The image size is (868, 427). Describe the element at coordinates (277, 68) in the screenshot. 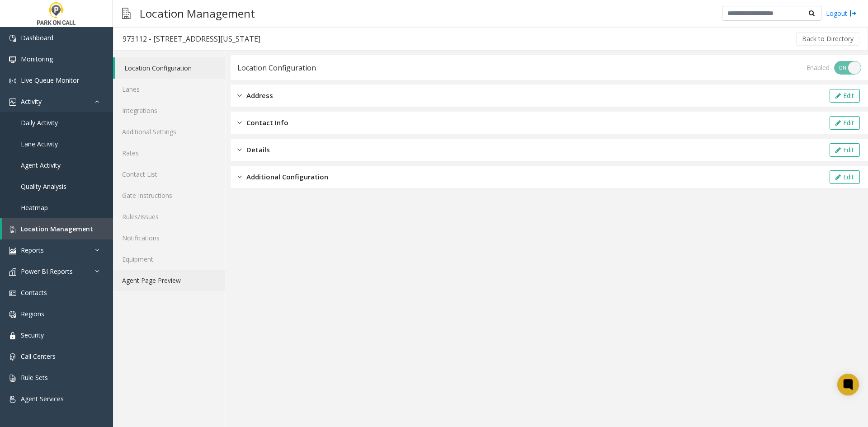

I see `div: Location Configuration` at that location.